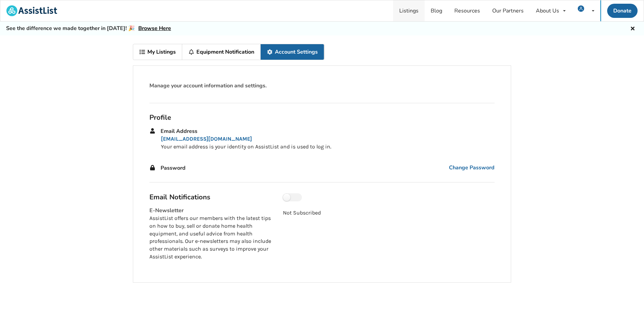  Describe the element at coordinates (157, 52) in the screenshot. I see `a: My Listings` at that location.